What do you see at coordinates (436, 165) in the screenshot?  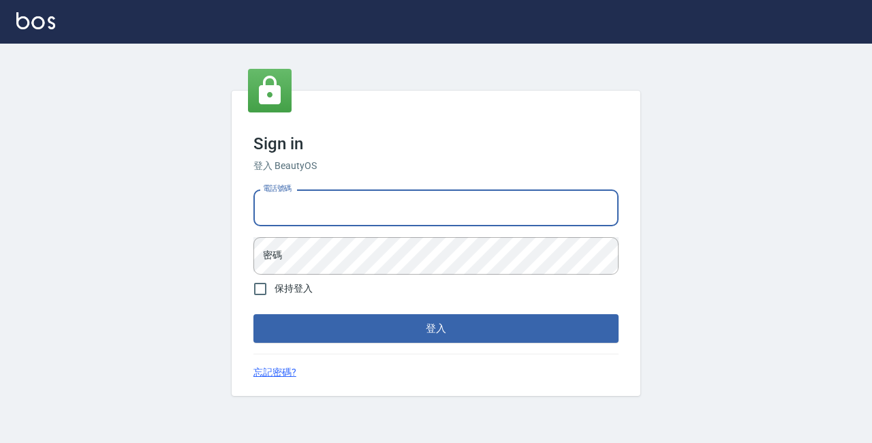 I see `h6: 登入 BeautyOS` at bounding box center [436, 165].